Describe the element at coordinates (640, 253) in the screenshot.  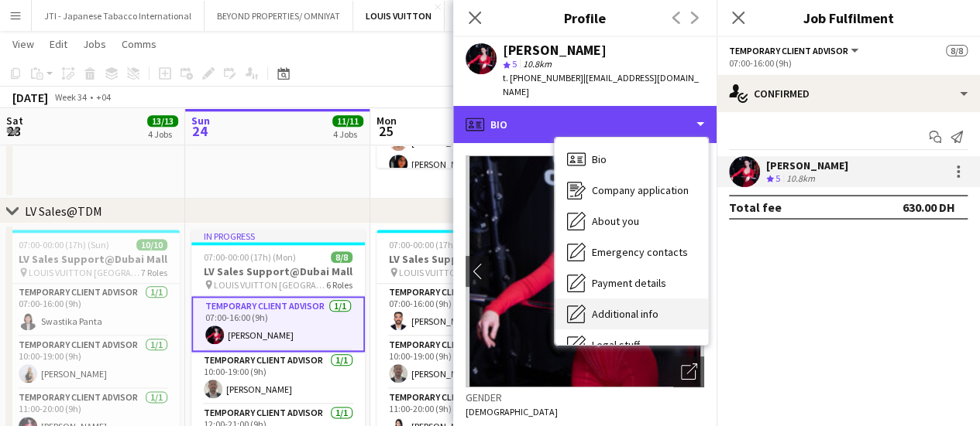
I see `span: Emergency contacts` at that location.